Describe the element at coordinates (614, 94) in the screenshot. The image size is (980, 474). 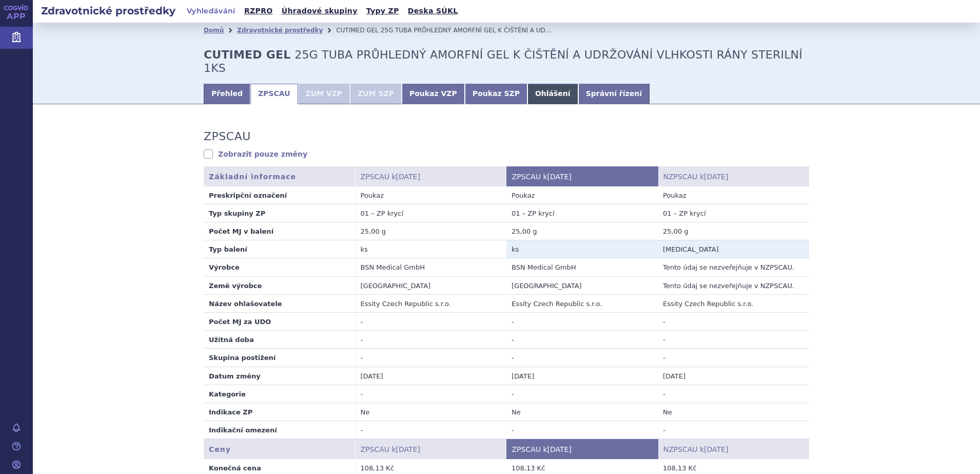
I see `a: Správní řízení` at that location.